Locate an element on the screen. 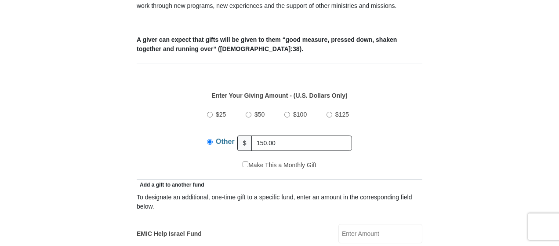  label: EMIC Help Israel Fund is located at coordinates (169, 233).